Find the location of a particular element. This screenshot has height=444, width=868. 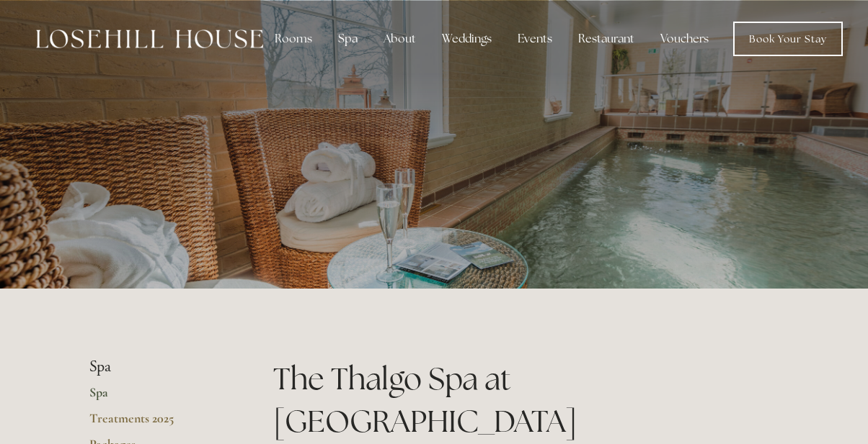

img: Losehill House is located at coordinates (149, 39).